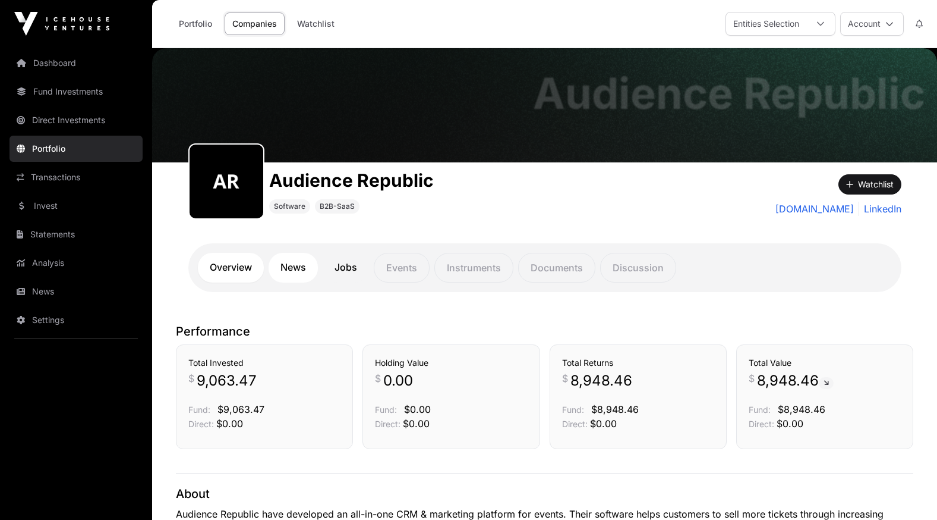 Image resolution: width=937 pixels, height=520 pixels. Describe the element at coordinates (766, 24) in the screenshot. I see `div: Entities Selection` at that location.